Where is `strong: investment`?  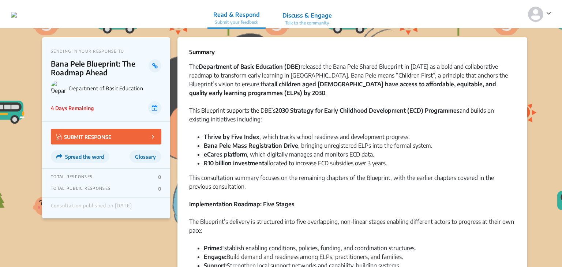
strong: investment is located at coordinates (249, 163).